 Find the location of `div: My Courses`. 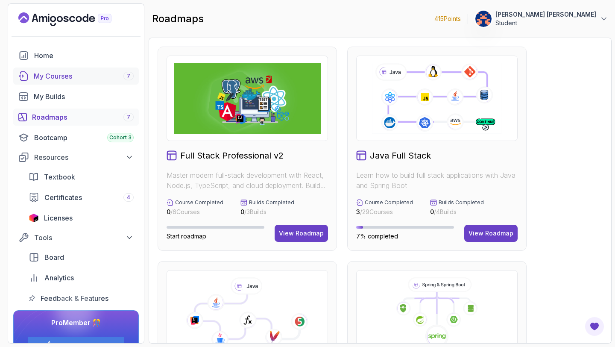

div: My Courses is located at coordinates (84, 76).